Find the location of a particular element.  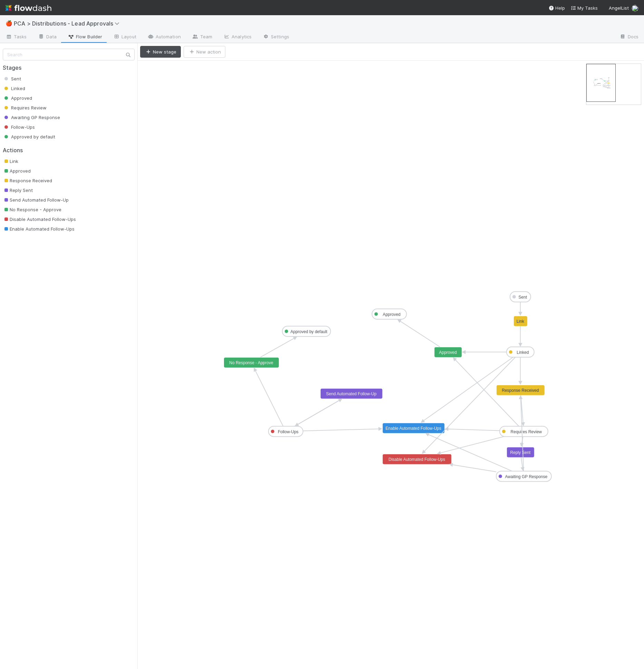

text: Reply Sent is located at coordinates (520, 452).